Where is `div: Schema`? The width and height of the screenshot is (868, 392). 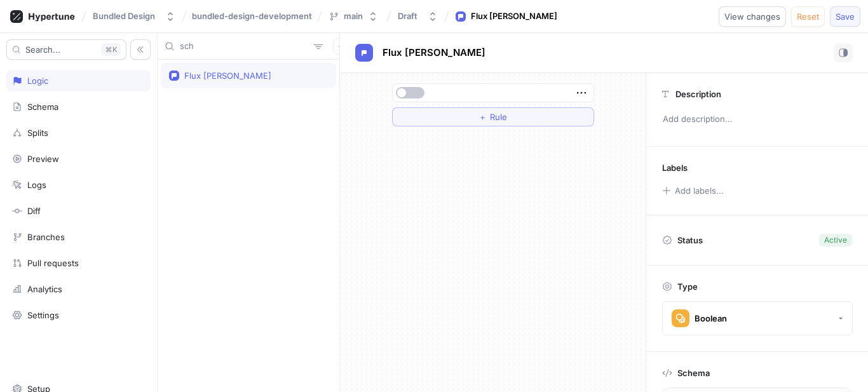 div: Schema is located at coordinates (42, 106).